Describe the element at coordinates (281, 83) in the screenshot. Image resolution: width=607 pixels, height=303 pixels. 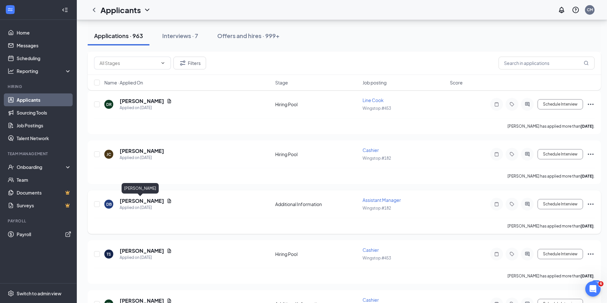
I see `span: Stage` at that location.